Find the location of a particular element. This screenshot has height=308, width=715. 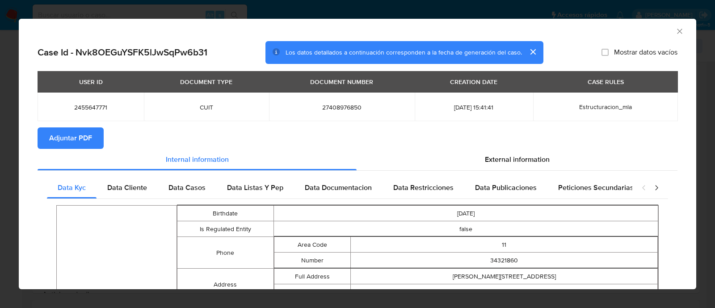

button: Adjuntar PDF is located at coordinates (71, 138).